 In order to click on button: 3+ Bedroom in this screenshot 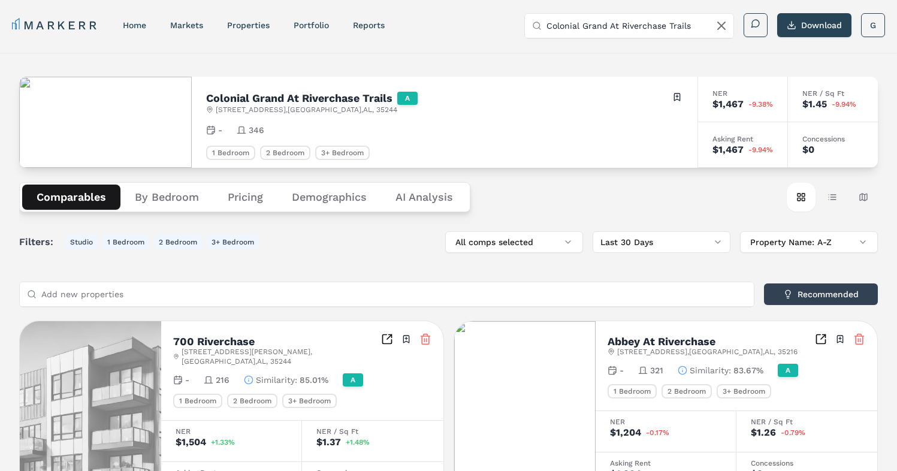, I will do `click(233, 242)`.